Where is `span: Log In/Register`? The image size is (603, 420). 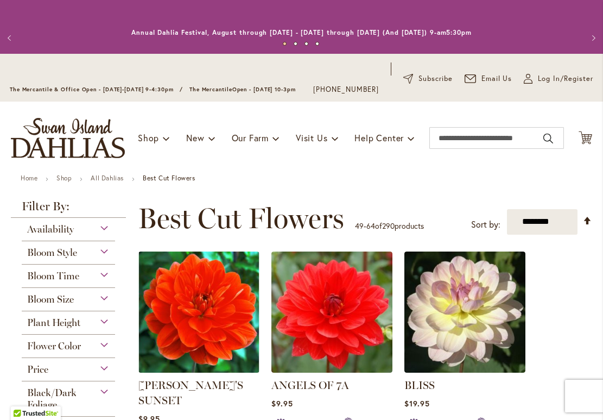
span: Log In/Register is located at coordinates (566, 79).